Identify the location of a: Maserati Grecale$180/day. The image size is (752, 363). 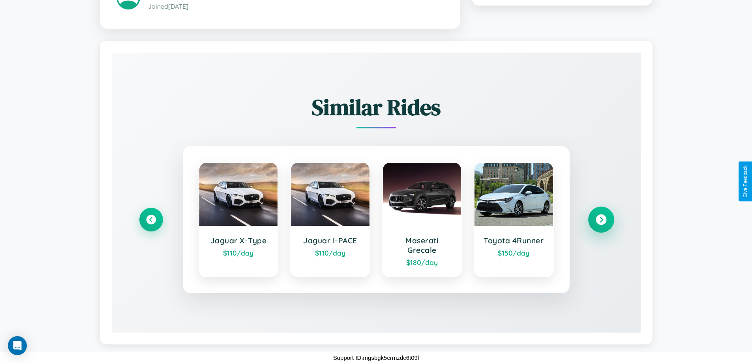
(422, 220).